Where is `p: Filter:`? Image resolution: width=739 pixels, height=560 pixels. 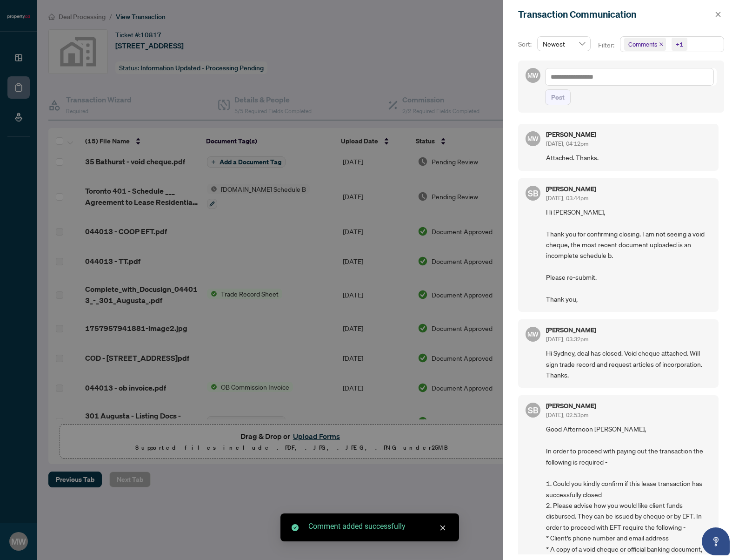 p: Filter: is located at coordinates (607, 45).